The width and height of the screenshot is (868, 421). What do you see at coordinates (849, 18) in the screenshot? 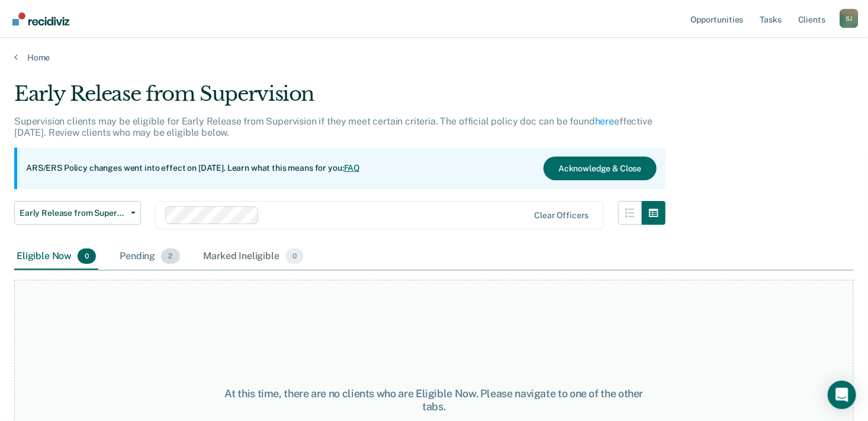
I see `button: Profile dropdown button` at bounding box center [849, 18].